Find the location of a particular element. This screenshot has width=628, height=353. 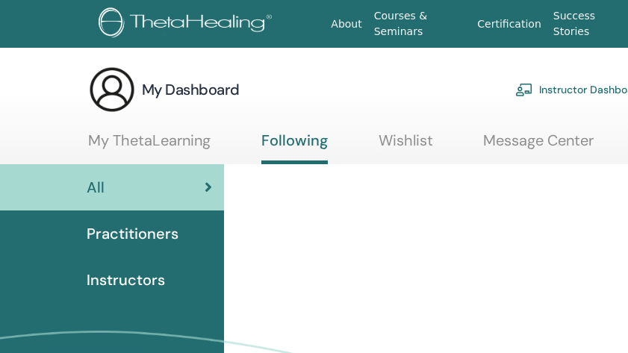

img: generic-user-icon.jpg is located at coordinates (112, 90).